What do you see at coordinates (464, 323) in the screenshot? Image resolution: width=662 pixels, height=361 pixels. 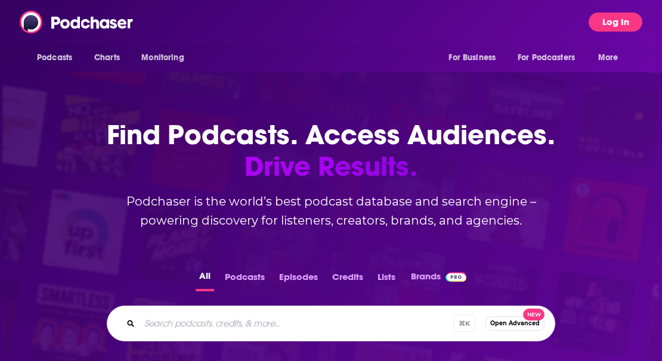 I see `span: ⌘ K` at bounding box center [464, 323].